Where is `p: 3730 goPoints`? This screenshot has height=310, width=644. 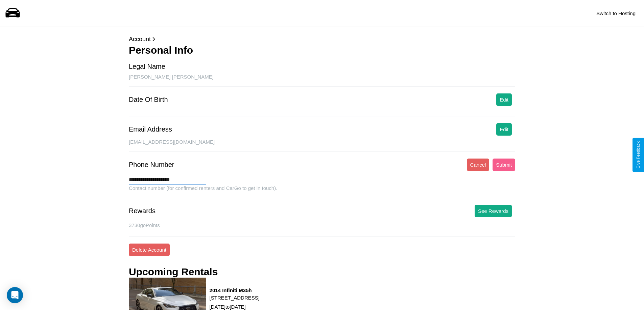
p: 3730 goPoints is located at coordinates (322, 225).